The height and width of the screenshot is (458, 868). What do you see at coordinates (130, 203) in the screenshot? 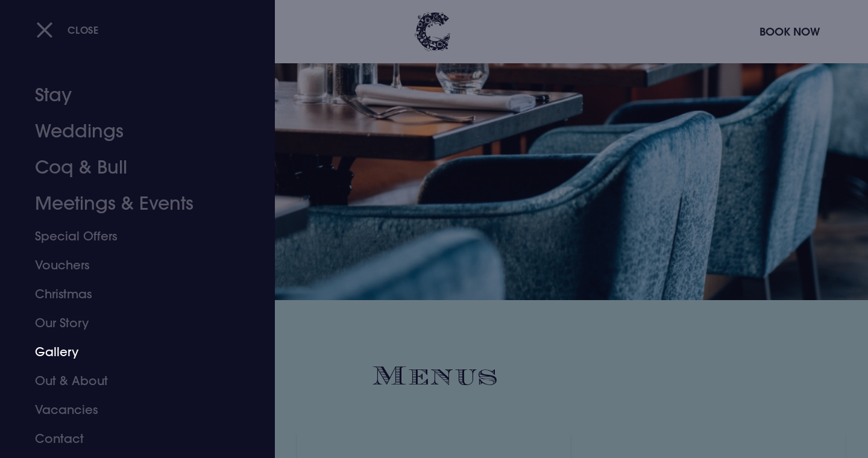
I see `a: Meetings & Events` at bounding box center [130, 203].